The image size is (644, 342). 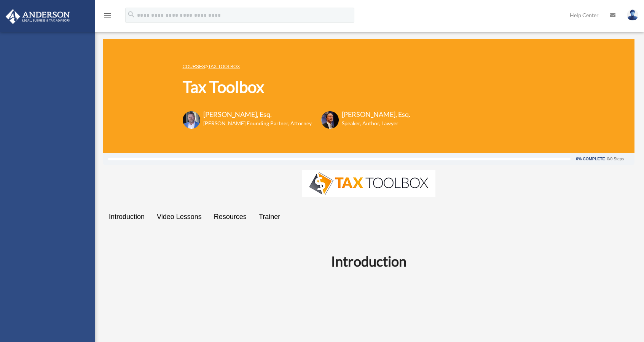 I want to click on a: Resources, so click(x=230, y=217).